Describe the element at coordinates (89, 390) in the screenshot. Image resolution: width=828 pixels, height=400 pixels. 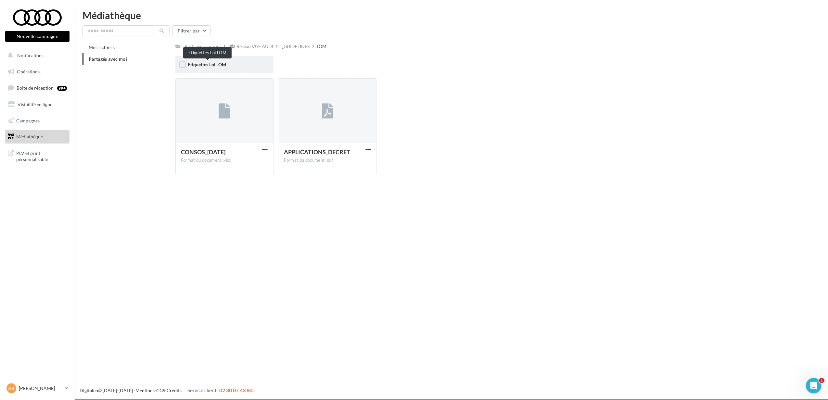
I see `a: Digitaleo` at that location.